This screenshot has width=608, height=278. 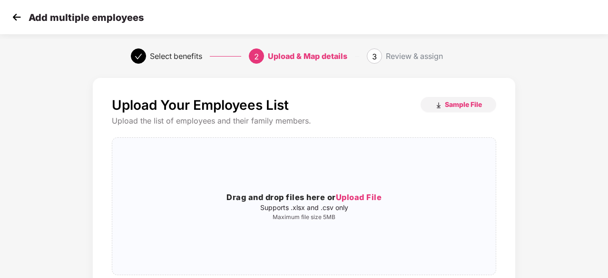 I want to click on span: Upload File, so click(x=359, y=198).